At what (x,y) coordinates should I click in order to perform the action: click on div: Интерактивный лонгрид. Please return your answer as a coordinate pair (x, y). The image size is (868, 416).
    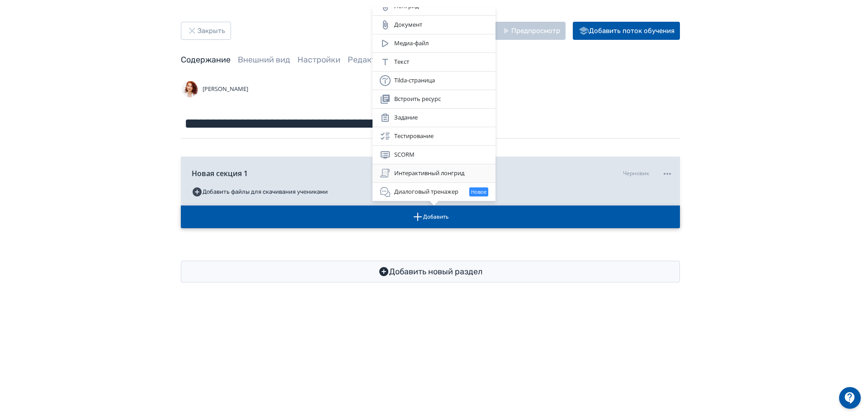
    Looking at the image, I should click on (434, 174).